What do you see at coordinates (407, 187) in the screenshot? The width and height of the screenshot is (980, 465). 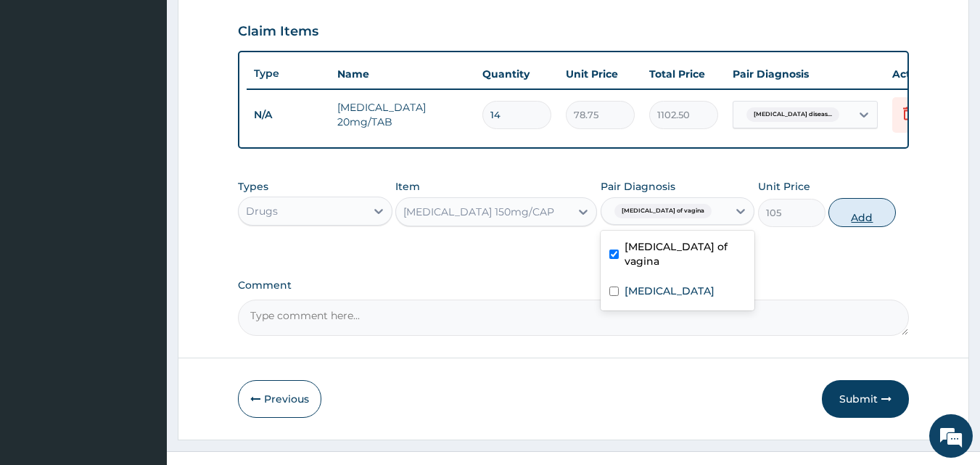 I see `label: Item` at bounding box center [407, 187].